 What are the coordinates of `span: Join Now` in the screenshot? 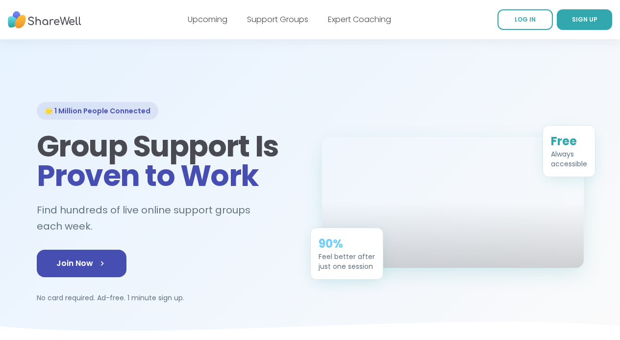 It's located at (81, 263).